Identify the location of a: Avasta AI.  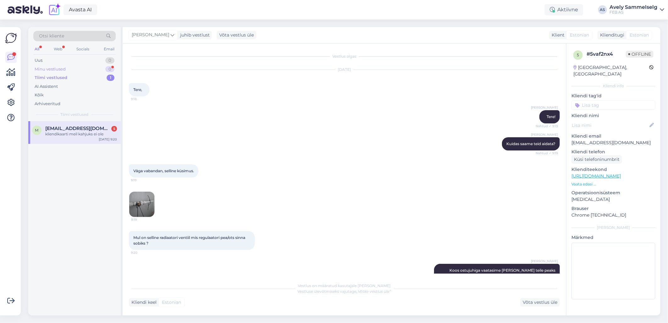
(80, 10).